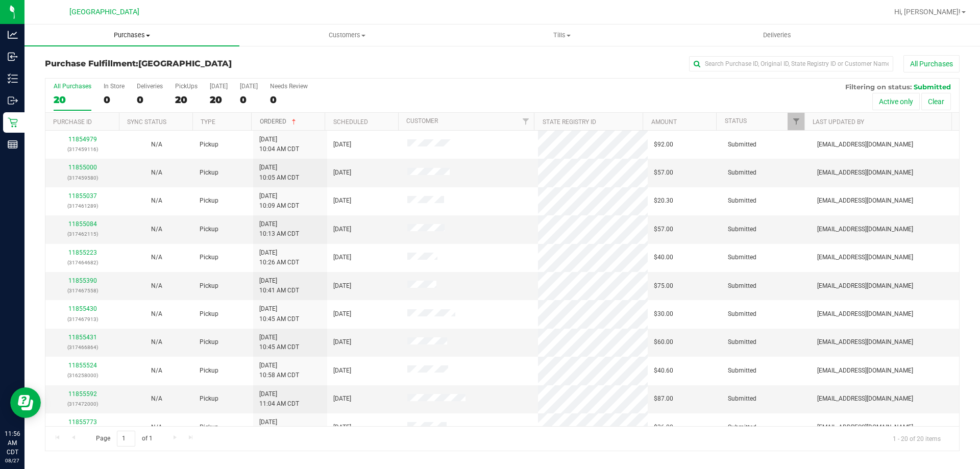 The height and width of the screenshot is (469, 980). What do you see at coordinates (663, 399) in the screenshot?
I see `span: $87.00` at bounding box center [663, 399].